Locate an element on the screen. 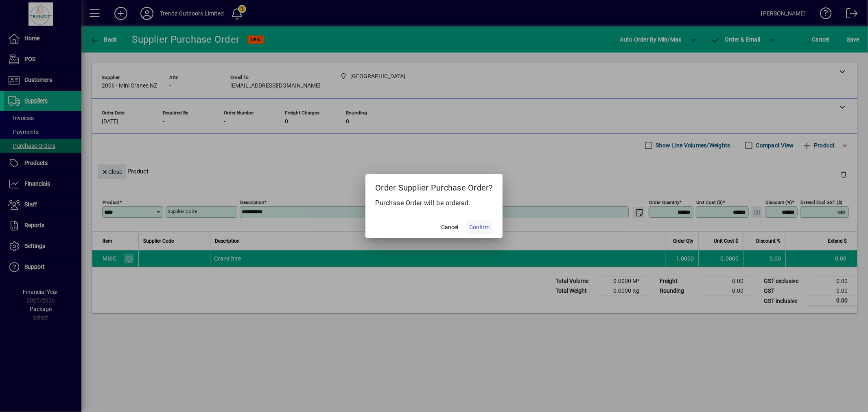  p: Purchase Order will be ordered. is located at coordinates (434, 203).